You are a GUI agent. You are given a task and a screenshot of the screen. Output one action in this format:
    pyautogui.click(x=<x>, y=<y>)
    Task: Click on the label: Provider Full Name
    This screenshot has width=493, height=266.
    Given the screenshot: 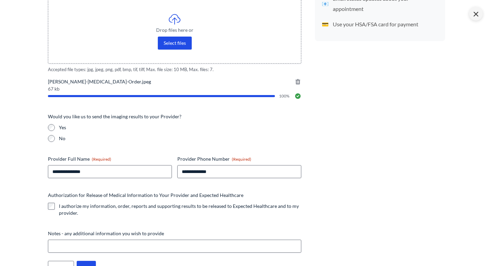 What is the action you would take?
    pyautogui.click(x=110, y=159)
    